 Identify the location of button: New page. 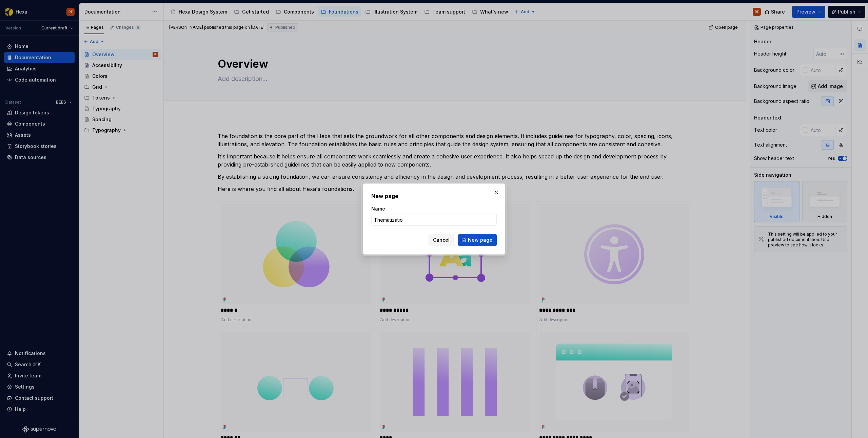
(477, 240).